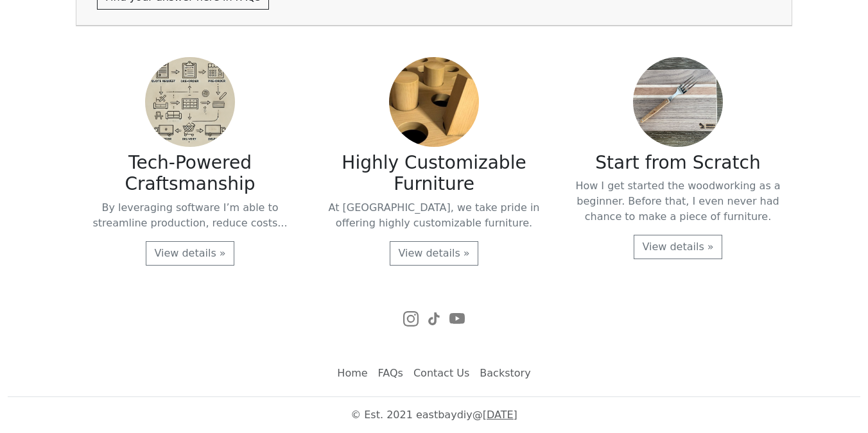  Describe the element at coordinates (411, 318) in the screenshot. I see `a: Instagram` at that location.